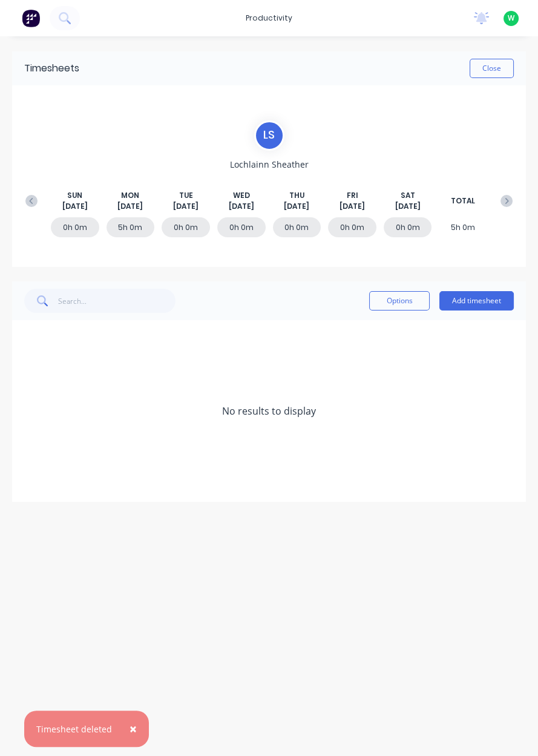 The image size is (538, 756). Describe the element at coordinates (31, 18) in the screenshot. I see `img: Factory` at that location.